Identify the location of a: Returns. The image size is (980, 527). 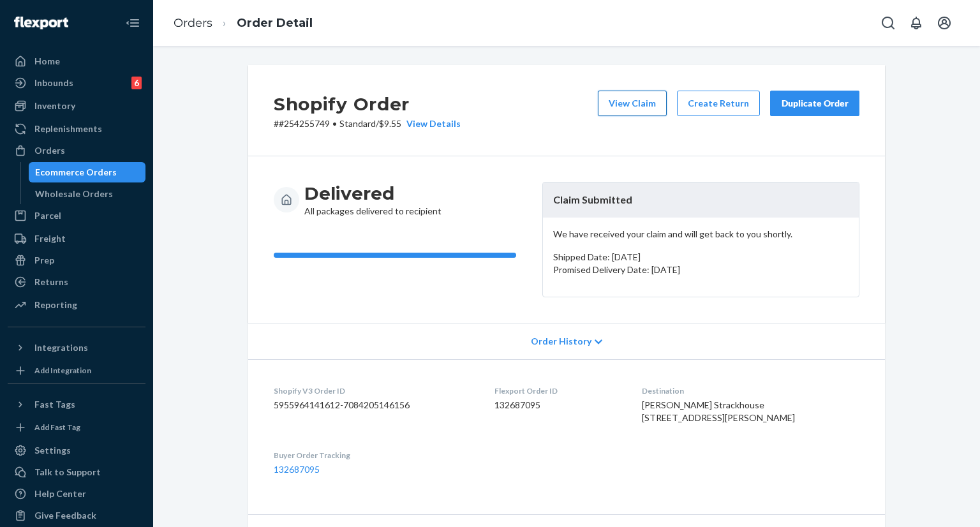
(77, 282).